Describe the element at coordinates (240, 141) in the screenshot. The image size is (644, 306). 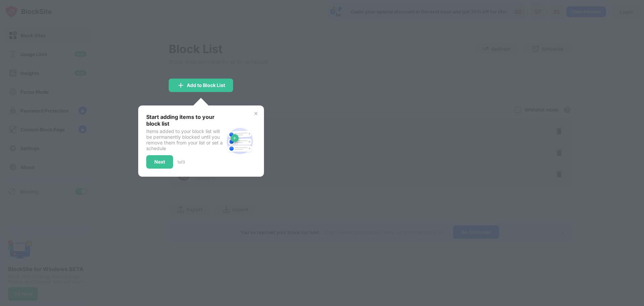
I see `img: block-site.svg` at that location.